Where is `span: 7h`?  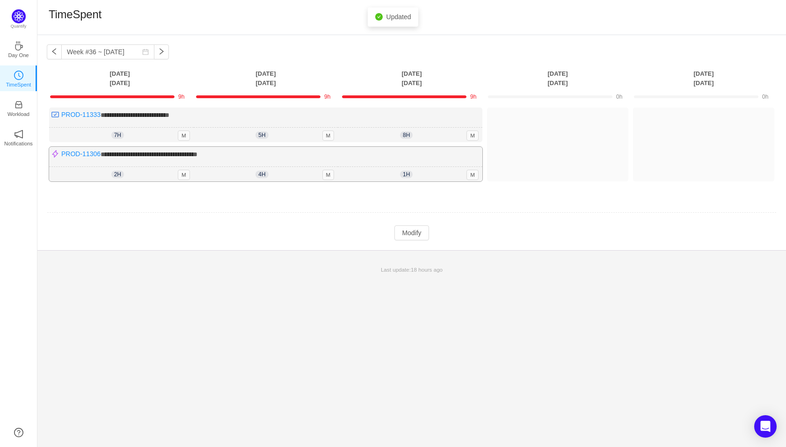 span: 7h is located at coordinates (117, 135).